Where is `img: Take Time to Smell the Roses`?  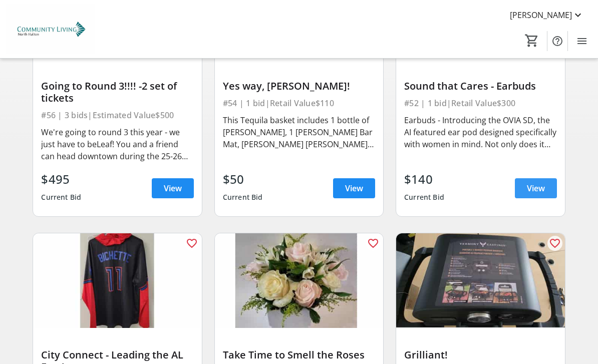
img: Take Time to Smell the Roses is located at coordinates (299, 280).